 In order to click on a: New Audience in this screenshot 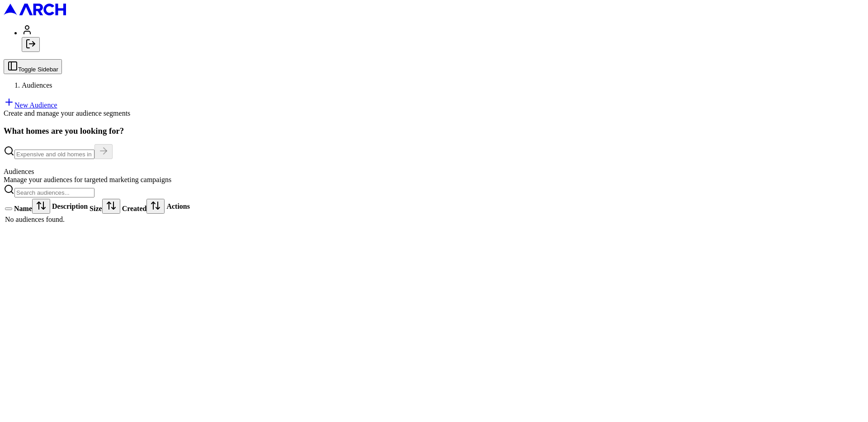, I will do `click(30, 105)`.